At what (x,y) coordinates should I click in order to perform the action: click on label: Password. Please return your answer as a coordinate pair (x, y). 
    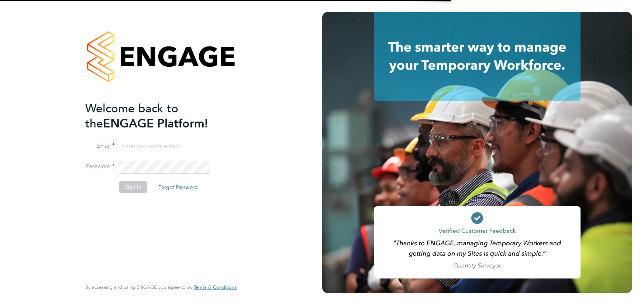
    Looking at the image, I should click on (100, 166).